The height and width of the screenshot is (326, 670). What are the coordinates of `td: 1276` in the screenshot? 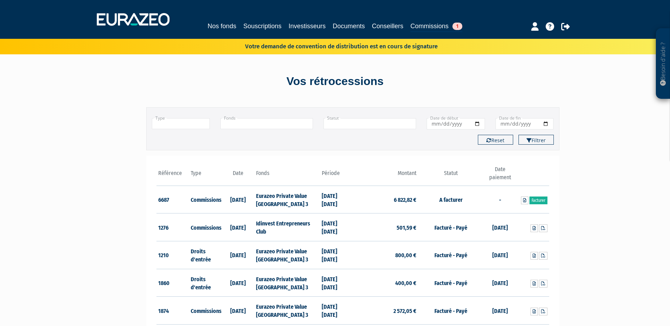 It's located at (173, 227).